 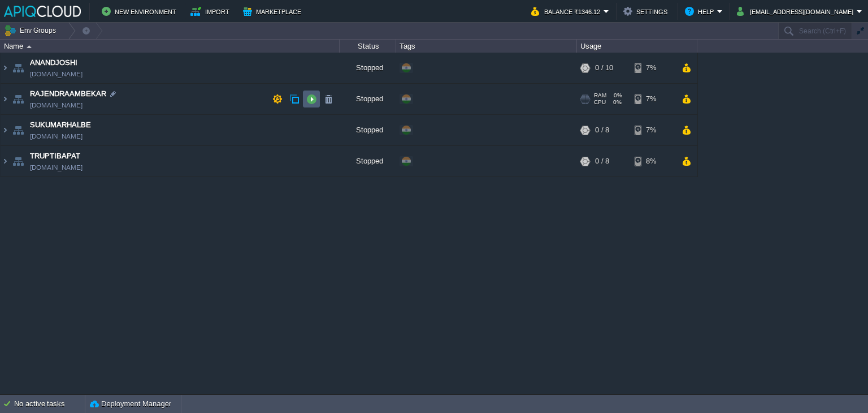 What do you see at coordinates (53, 63) in the screenshot?
I see `span: ANANDJOSHI` at bounding box center [53, 63].